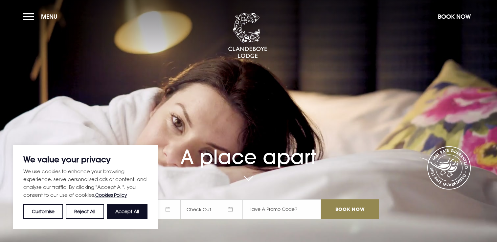  Describe the element at coordinates (42, 16) in the screenshot. I see `button: Menu` at that location.